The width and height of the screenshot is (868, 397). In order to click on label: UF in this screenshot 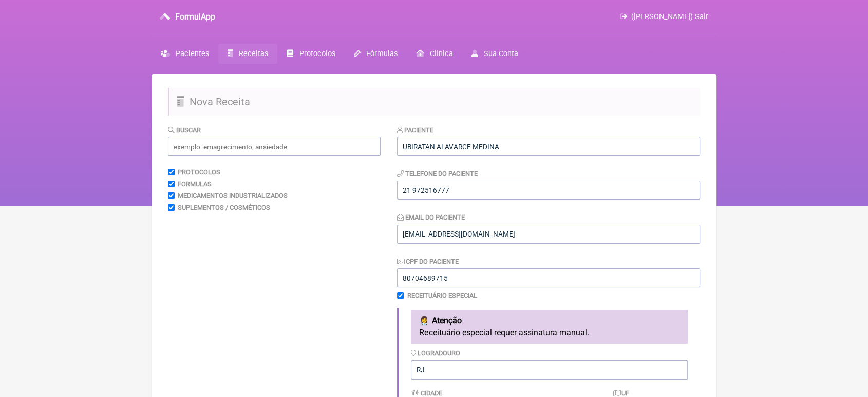, I will do `click(621, 392)`.